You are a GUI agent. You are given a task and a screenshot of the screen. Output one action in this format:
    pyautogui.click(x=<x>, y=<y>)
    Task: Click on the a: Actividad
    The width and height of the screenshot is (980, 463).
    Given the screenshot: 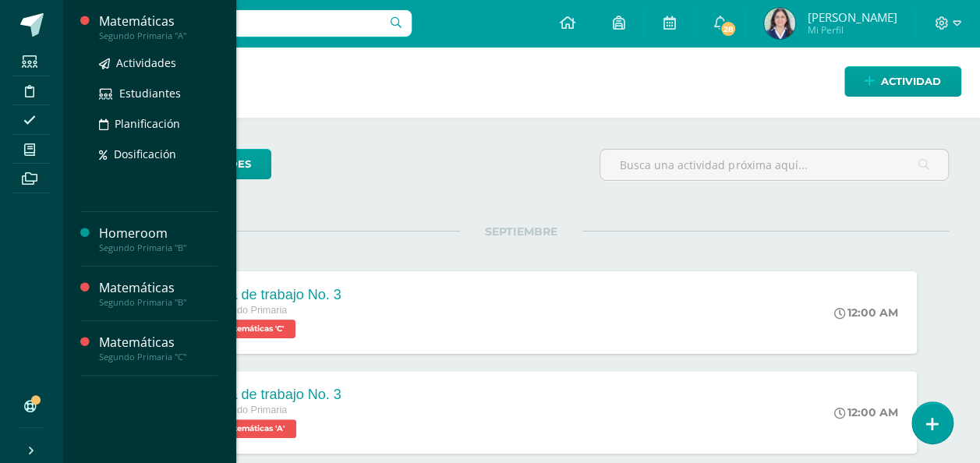 What is the action you would take?
    pyautogui.click(x=903, y=81)
    